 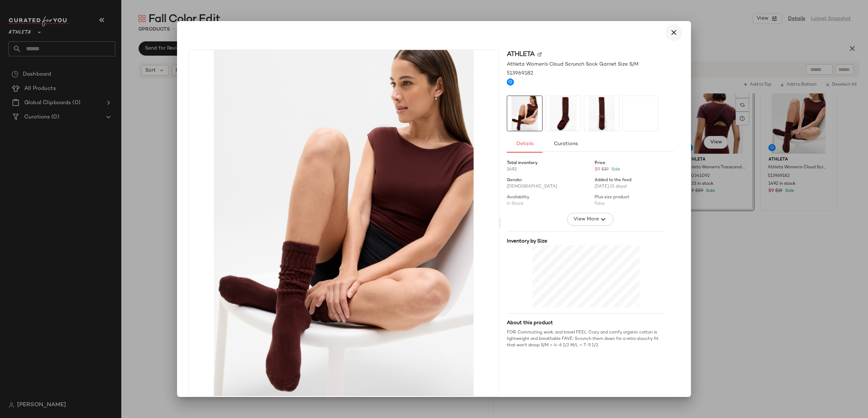 I want to click on span: Details, so click(x=524, y=144).